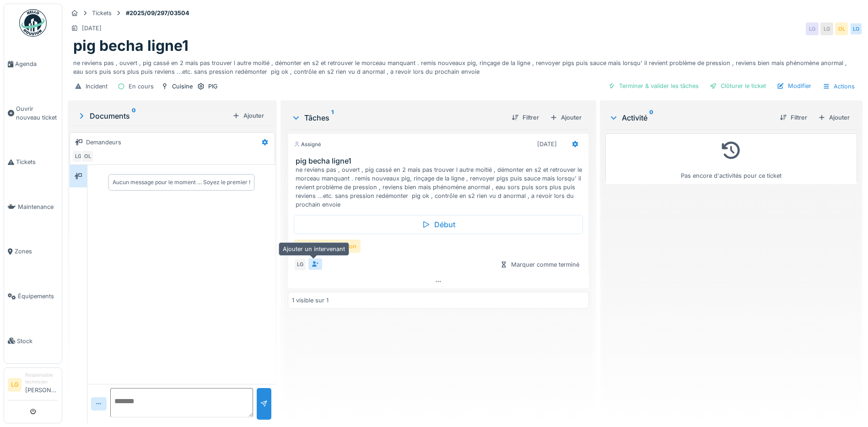 The image size is (868, 427). Describe the element at coordinates (141, 86) in the screenshot. I see `div: En cours` at that location.